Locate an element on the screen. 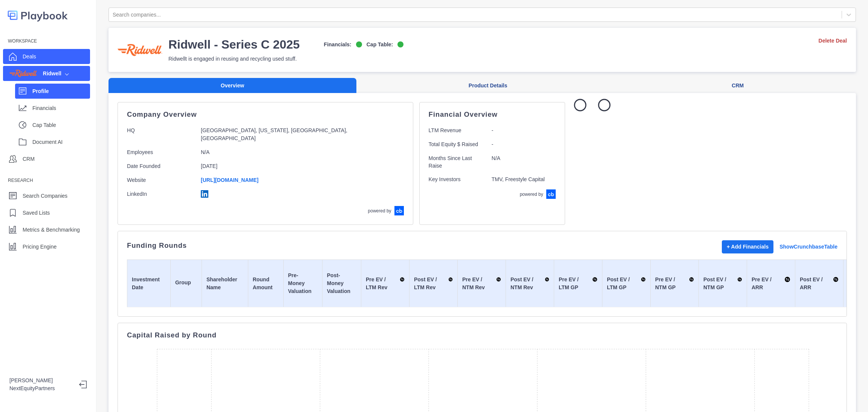 The image size is (868, 412). button: Overview is located at coordinates (233, 85).